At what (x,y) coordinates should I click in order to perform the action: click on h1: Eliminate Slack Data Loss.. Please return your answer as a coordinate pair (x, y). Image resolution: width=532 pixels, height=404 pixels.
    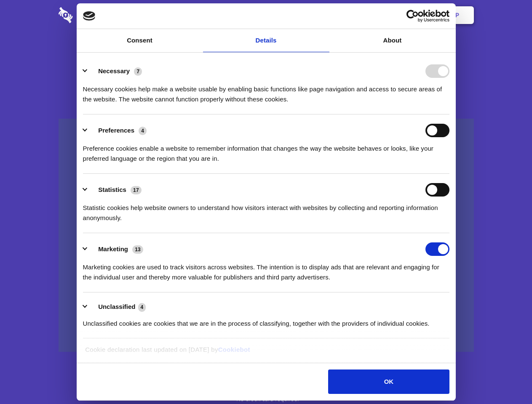
    Looking at the image, I should click on (267, 53).